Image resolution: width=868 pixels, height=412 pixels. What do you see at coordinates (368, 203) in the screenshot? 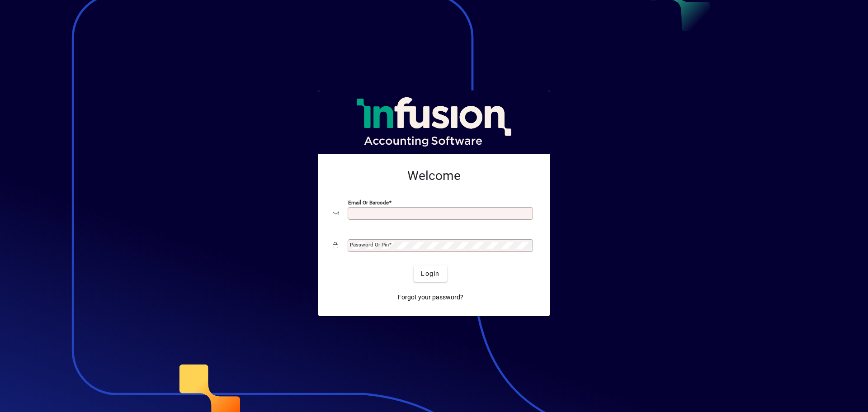
I see `mat-label: Email or Barcode` at bounding box center [368, 203].